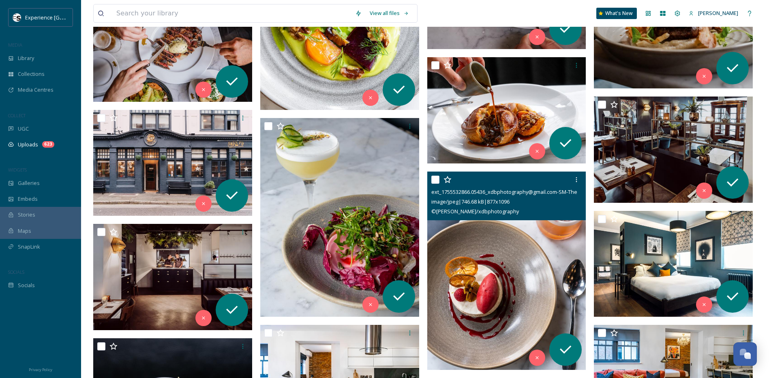 This screenshot has width=769, height=378. What do you see at coordinates (617, 13) in the screenshot?
I see `div: What's New` at bounding box center [617, 13].